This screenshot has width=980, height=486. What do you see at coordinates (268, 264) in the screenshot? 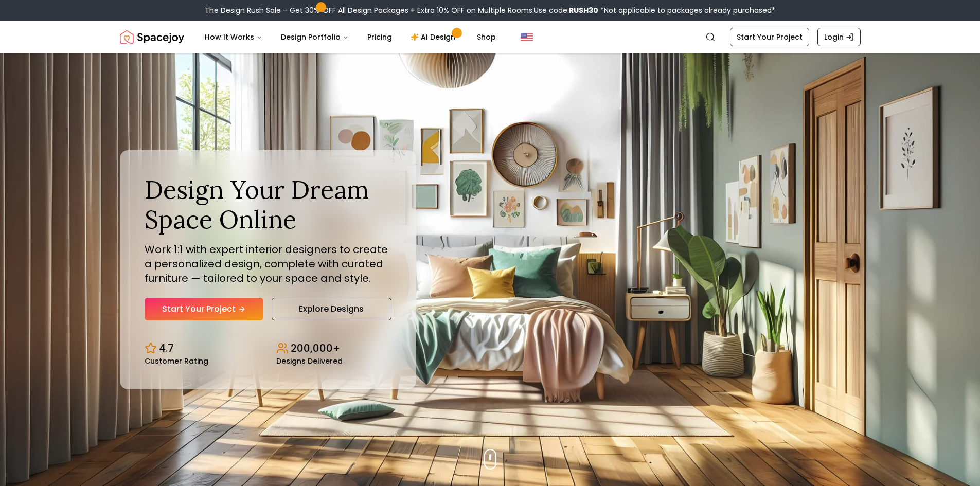
I see `p: Work 1:1 with expert interior designers to create a personalized design, complete with curated fu...` at bounding box center [268, 264].